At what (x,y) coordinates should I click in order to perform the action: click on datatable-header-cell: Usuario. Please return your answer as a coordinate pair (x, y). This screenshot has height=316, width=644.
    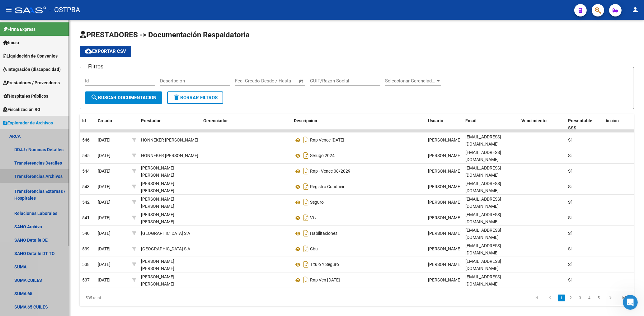
    Looking at the image, I should click on (444, 124).